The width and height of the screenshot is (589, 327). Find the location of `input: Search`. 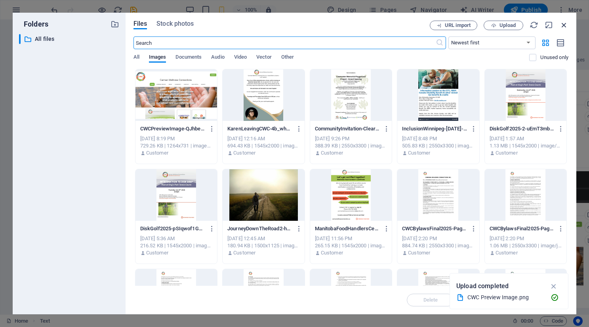

input: Search is located at coordinates (284, 43).